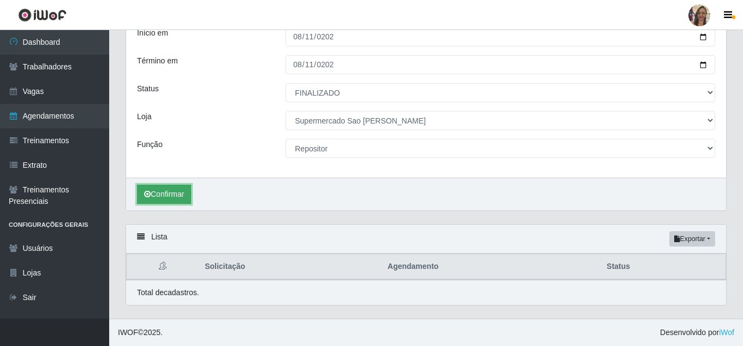 The width and height of the screenshot is (743, 346). I want to click on th: Agendamento, so click(490, 267).